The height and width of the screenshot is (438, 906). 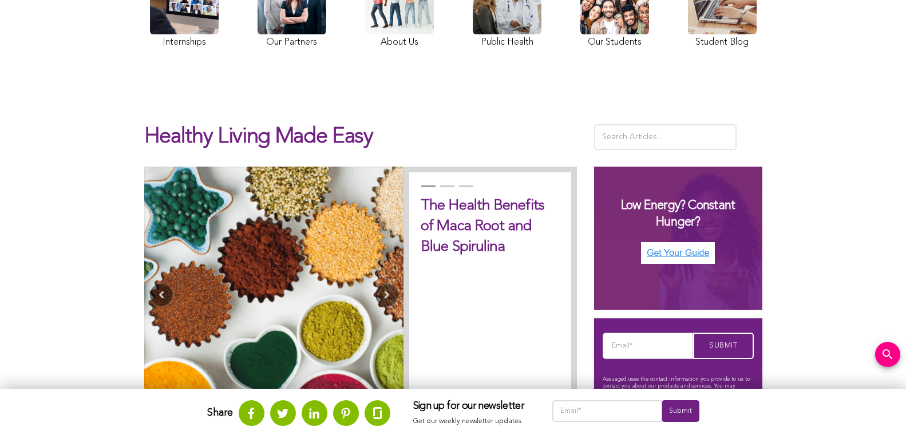 I want to click on button: Next, so click(x=387, y=295).